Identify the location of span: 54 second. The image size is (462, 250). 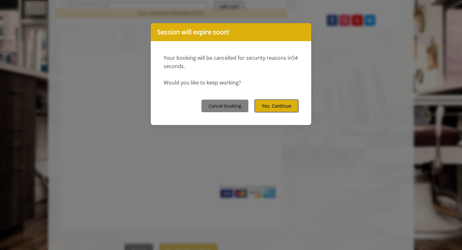
(231, 62).